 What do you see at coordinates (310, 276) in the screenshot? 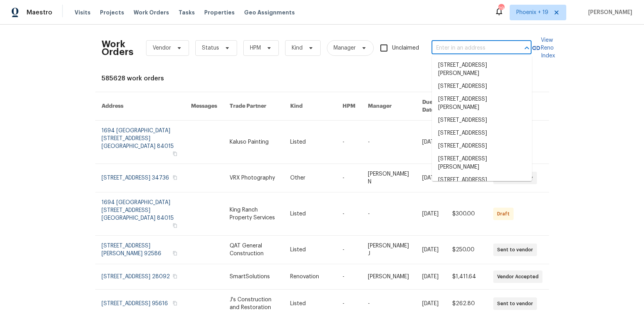
I see `td: Renovation` at bounding box center [310, 276].